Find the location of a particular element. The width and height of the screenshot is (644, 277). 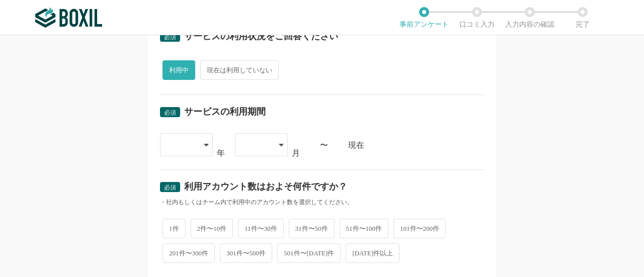

span: 1件 is located at coordinates (174, 228).